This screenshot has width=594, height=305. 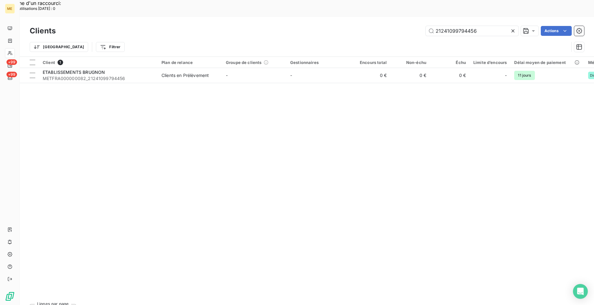 I want to click on span: Client, so click(x=49, y=63).